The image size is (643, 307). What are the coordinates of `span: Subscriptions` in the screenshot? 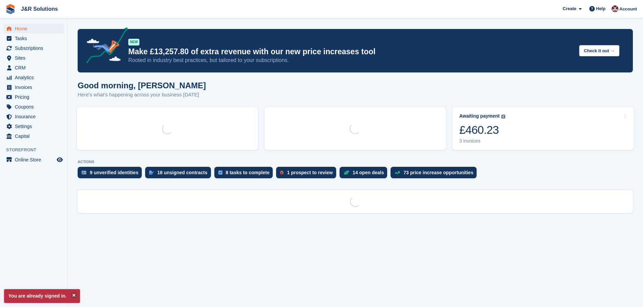 It's located at (35, 48).